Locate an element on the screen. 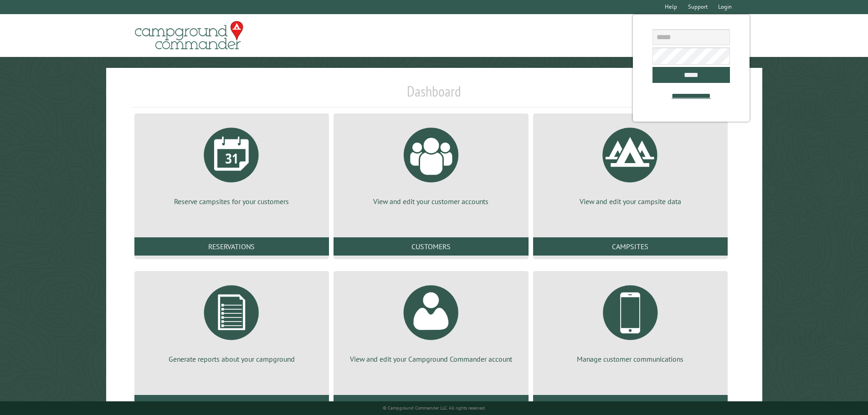 This screenshot has height=415, width=868. a: Manage customer communications is located at coordinates (630, 322).